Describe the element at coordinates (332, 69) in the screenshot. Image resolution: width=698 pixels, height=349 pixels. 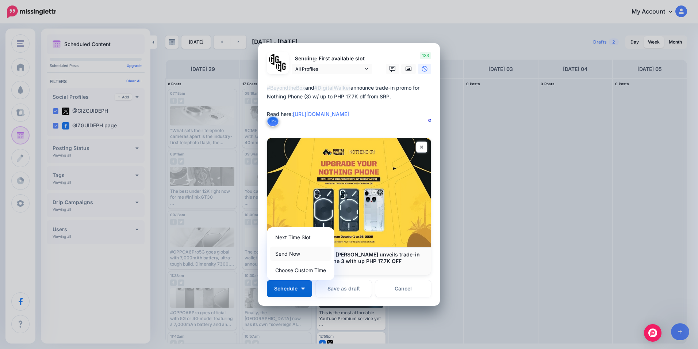
I see `a: All Profiles` at that location.